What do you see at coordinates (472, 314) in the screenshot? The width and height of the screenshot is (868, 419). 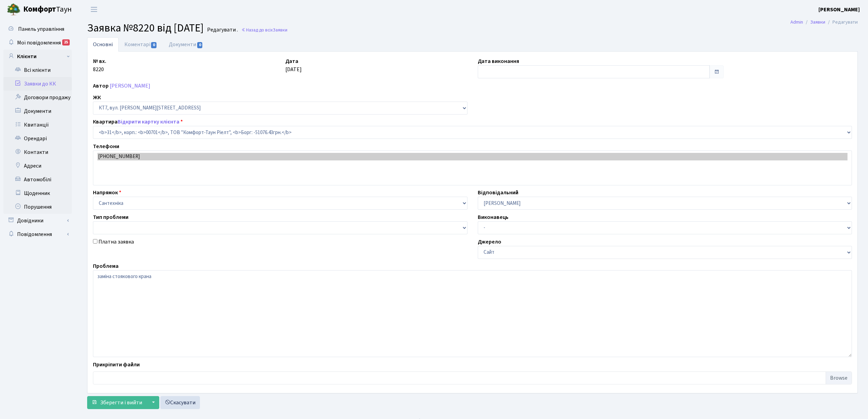 I see `textarea: заміна стоякового крана` at bounding box center [472, 314].